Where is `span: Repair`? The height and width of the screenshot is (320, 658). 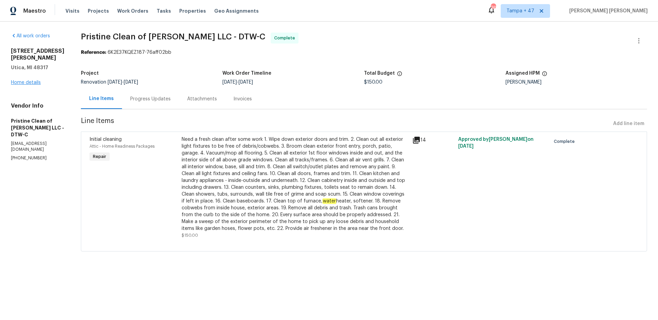 span: Repair is located at coordinates (99, 157).